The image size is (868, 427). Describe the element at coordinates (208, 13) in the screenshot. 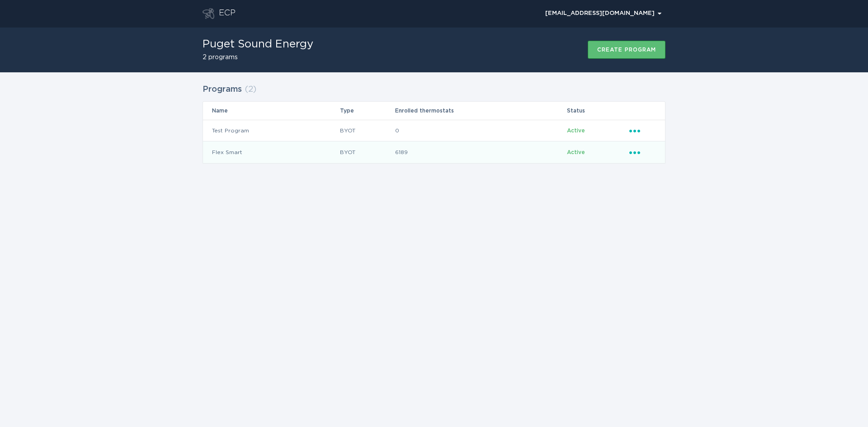

I see `button: Go to dashboard` at that location.